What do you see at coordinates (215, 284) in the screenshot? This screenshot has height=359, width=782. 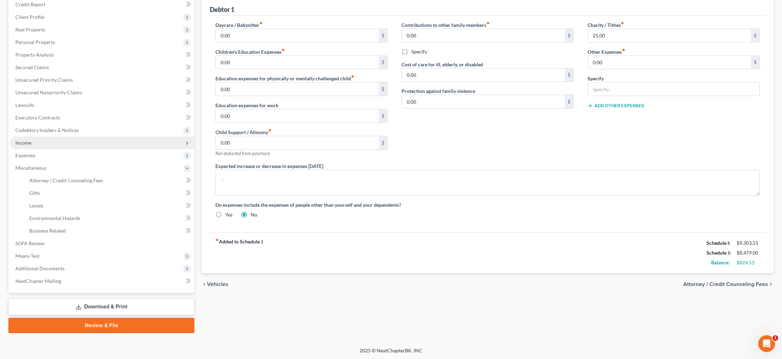 I see `button: chevron_left Vehicles` at bounding box center [215, 284].